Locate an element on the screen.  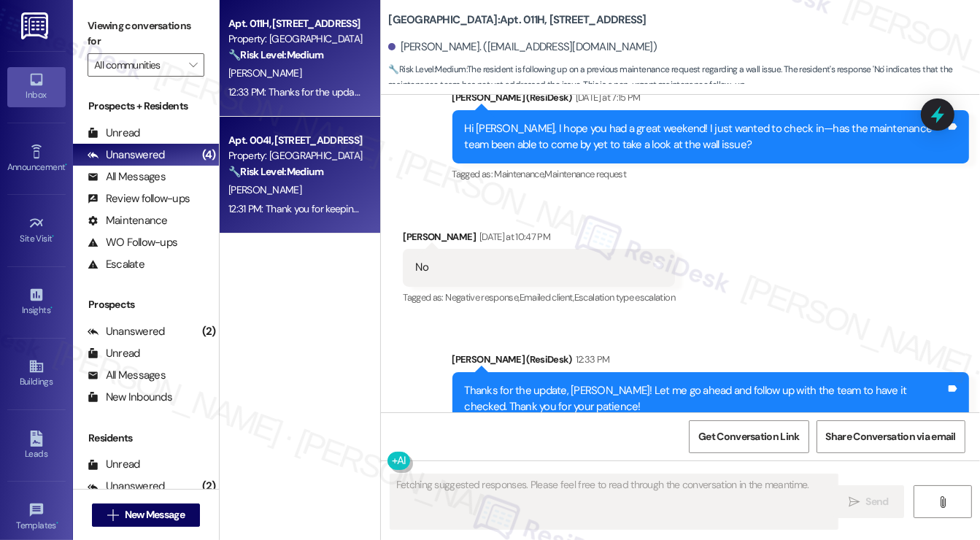
div: New Inbounds is located at coordinates (130, 397).